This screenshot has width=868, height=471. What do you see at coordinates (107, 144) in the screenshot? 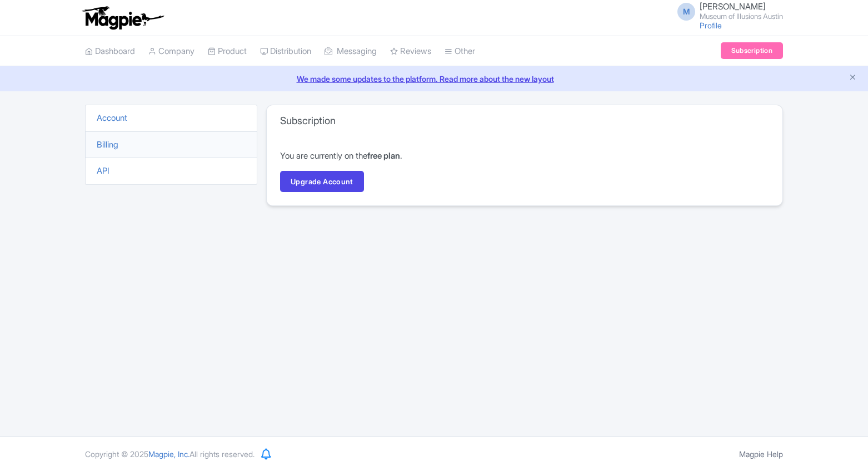
I see `a: Billing` at bounding box center [107, 144].